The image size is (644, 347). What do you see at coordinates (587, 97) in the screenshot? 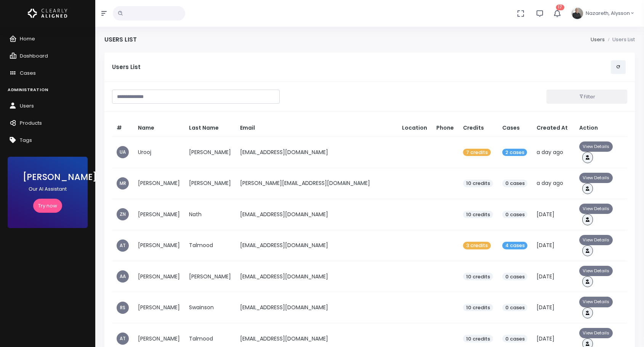
I see `button: Filter` at bounding box center [587, 97].